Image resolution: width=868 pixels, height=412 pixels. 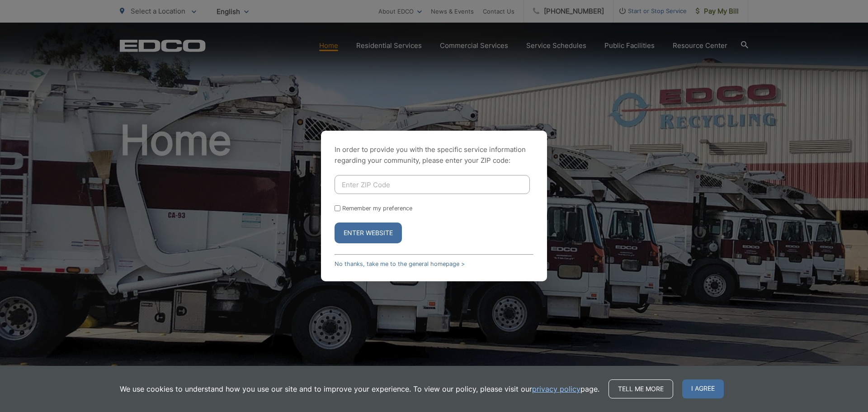 What do you see at coordinates (641, 389) in the screenshot?
I see `a: Tell me more` at bounding box center [641, 389].